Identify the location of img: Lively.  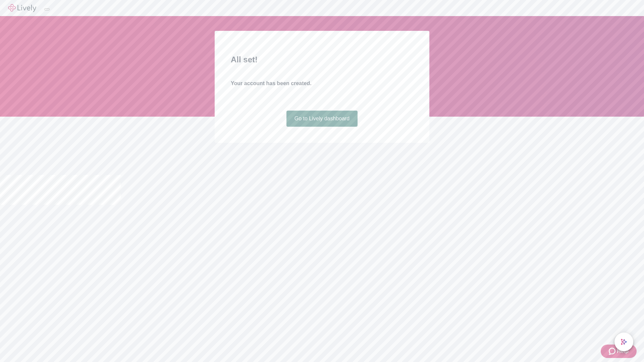
(22, 8).